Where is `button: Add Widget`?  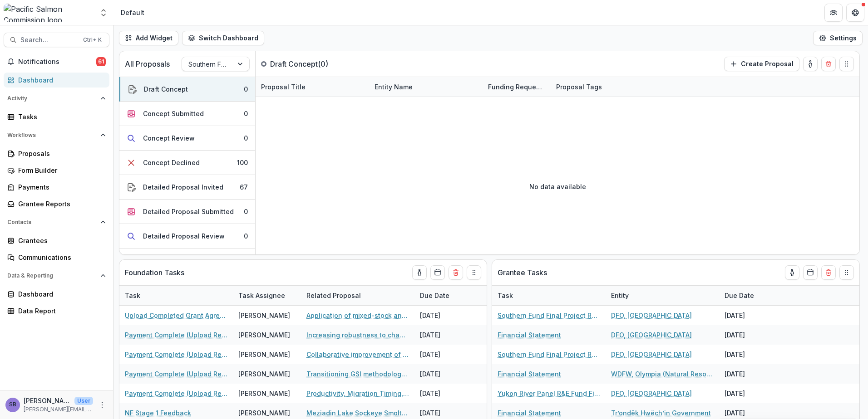
button: Add Widget is located at coordinates (148, 38).